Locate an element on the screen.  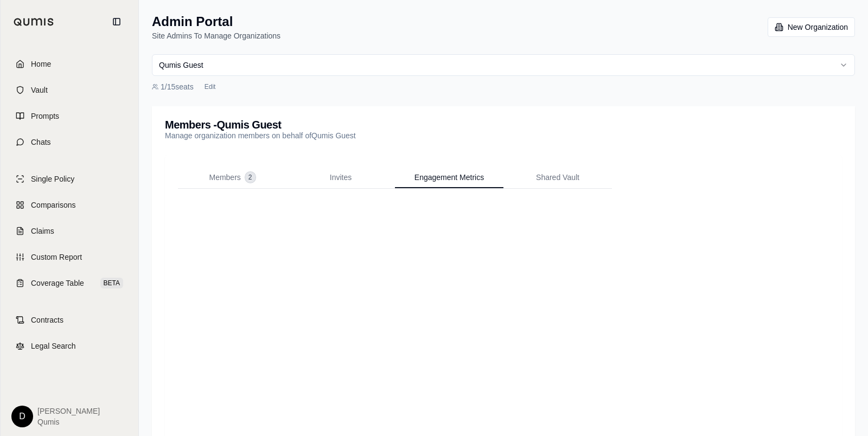
p: Manage organization members on behalf of Qumis Guest is located at coordinates (260, 136).